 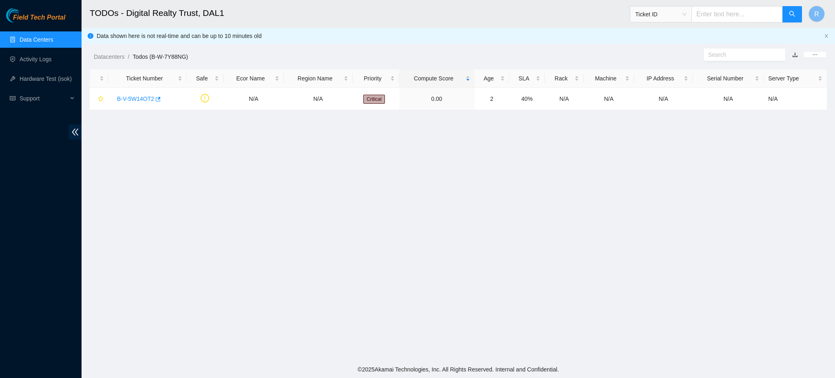 I want to click on button: search, so click(x=793, y=14).